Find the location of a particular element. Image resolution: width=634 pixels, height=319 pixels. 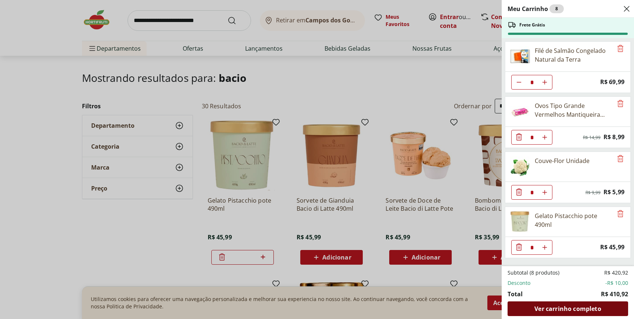

span: -R$ 10,00 is located at coordinates (617, 283).